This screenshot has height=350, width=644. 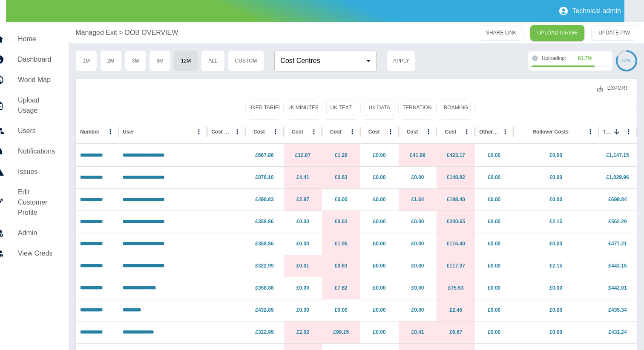 What do you see at coordinates (303, 266) in the screenshot?
I see `a: £0.01` at bounding box center [303, 266].